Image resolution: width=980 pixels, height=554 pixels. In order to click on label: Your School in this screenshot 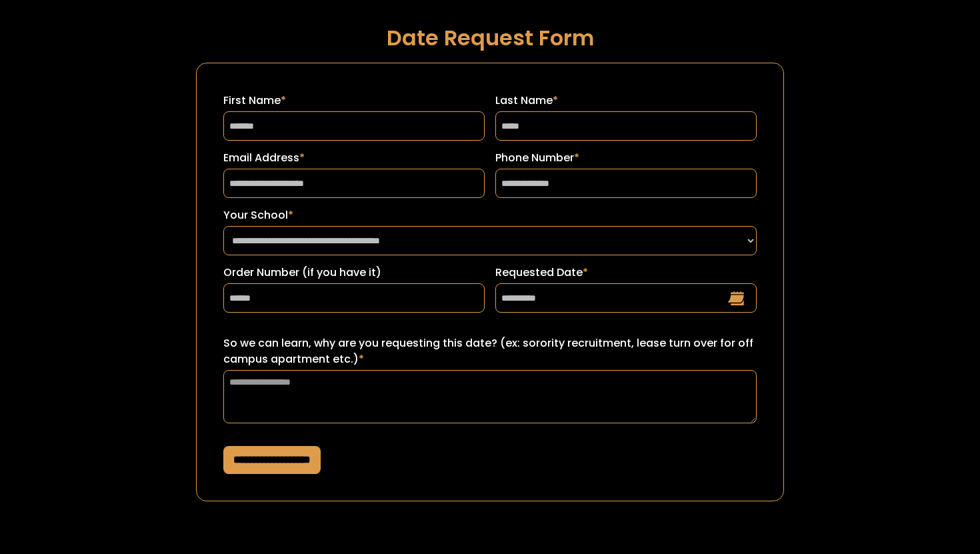, I will do `click(490, 216)`.